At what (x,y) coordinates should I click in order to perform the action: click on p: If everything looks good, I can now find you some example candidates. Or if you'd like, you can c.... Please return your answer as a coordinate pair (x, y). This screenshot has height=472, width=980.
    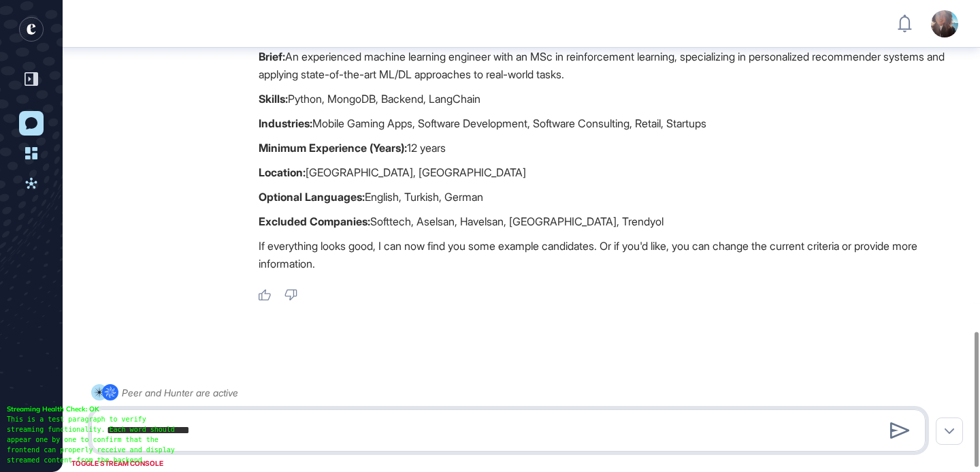
    Looking at the image, I should click on (612, 255).